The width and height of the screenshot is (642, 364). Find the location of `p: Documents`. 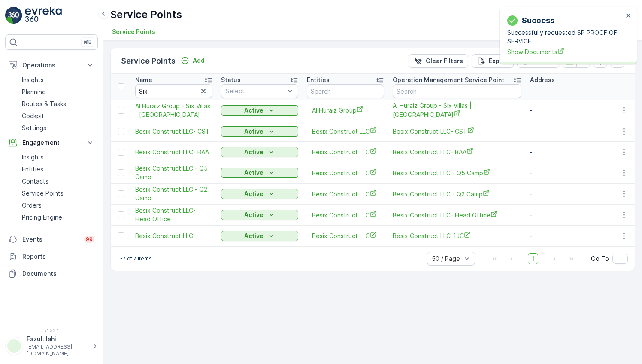

p: Documents is located at coordinates (58, 274).